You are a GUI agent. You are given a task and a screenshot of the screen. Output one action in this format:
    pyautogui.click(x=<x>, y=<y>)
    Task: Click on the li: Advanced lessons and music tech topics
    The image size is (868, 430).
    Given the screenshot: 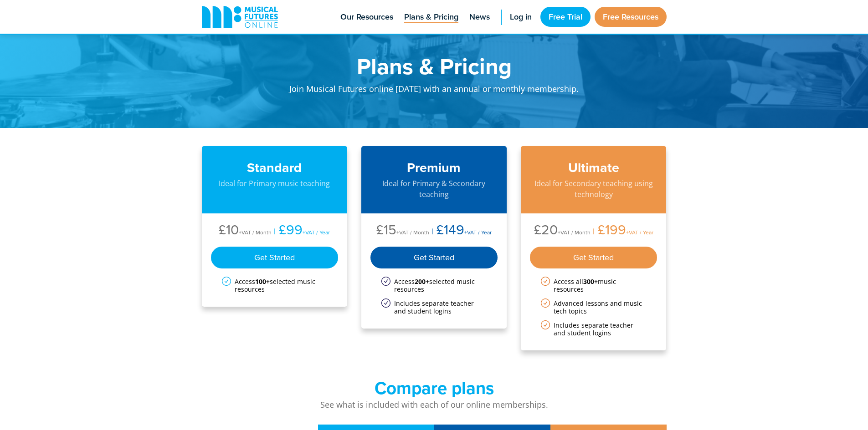 What is the action you would take?
    pyautogui.click(x=594, y=307)
    